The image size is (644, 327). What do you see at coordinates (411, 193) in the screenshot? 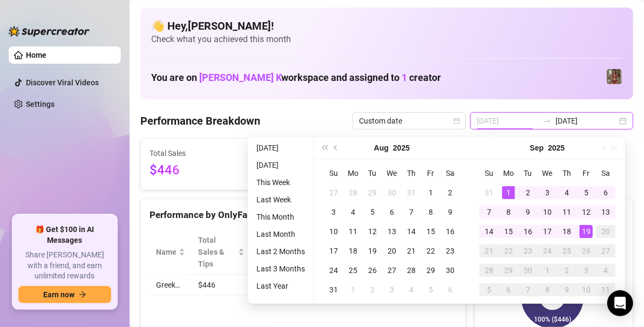
I see `td: 2025-07-31` at bounding box center [411, 193].